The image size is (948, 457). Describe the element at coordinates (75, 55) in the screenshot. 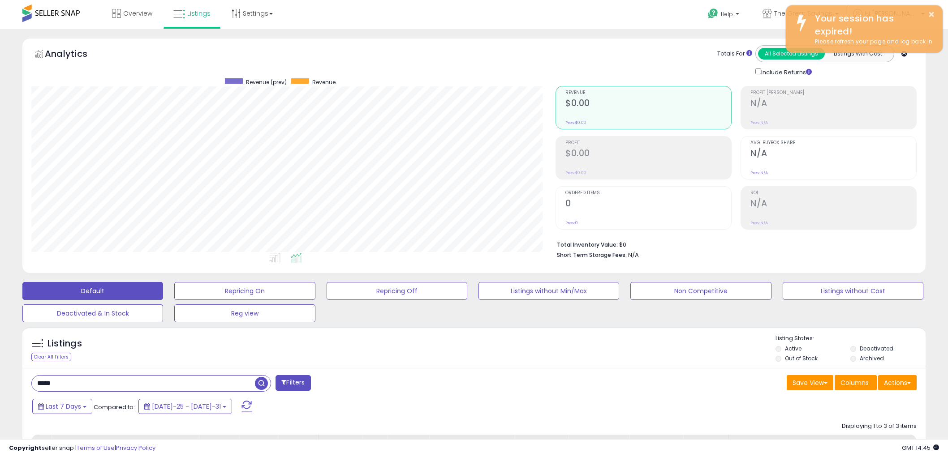

I see `h5: Analytics` at that location.